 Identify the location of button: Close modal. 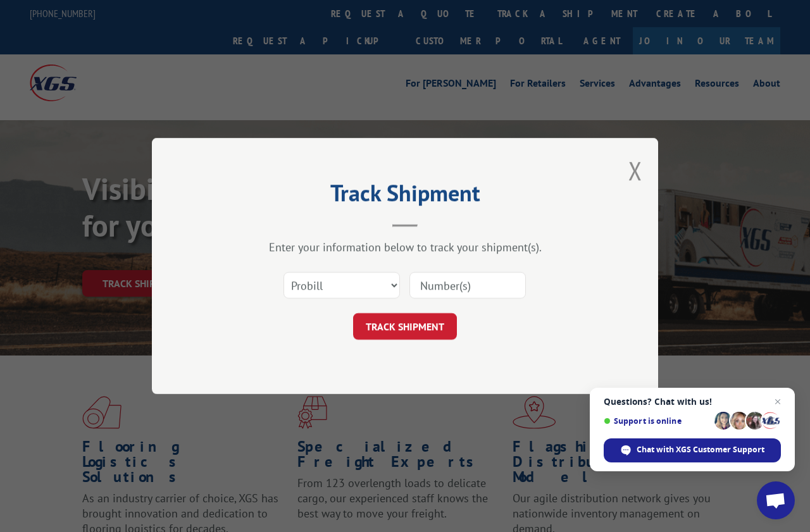
(636, 170).